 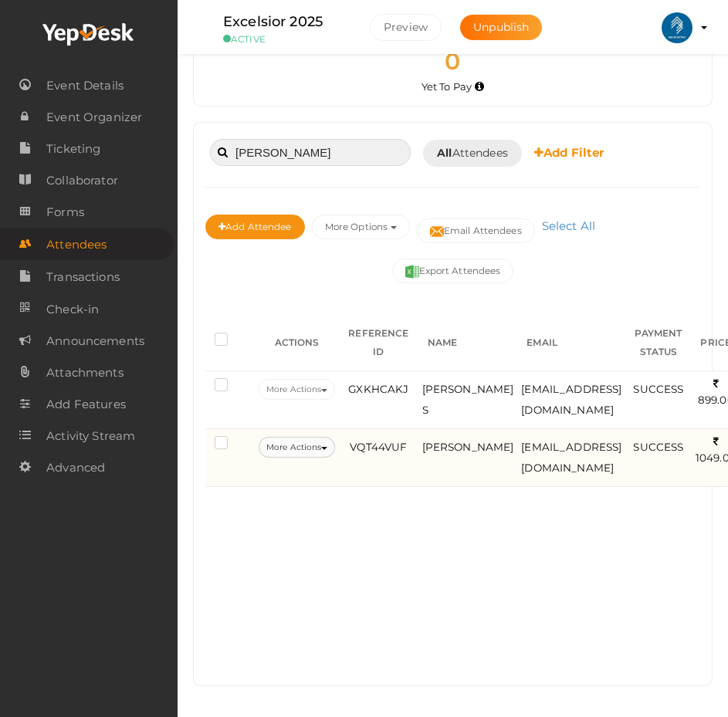 What do you see at coordinates (82, 180) in the screenshot?
I see `span: Collaborator` at bounding box center [82, 180].